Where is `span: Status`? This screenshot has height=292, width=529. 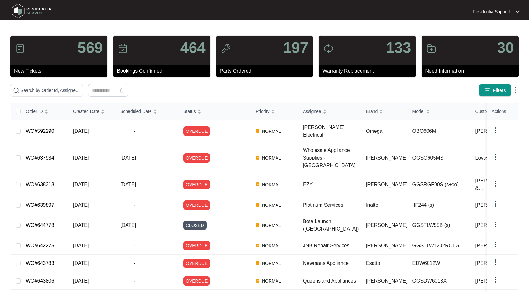 span: Status is located at coordinates (190, 112).